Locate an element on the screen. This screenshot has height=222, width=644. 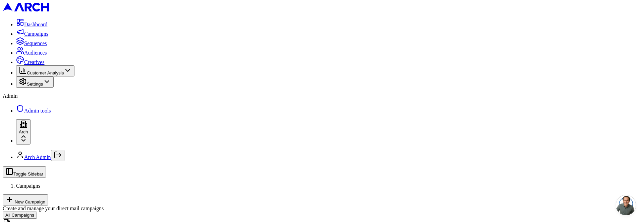
span: Creatives is located at coordinates (34, 62).